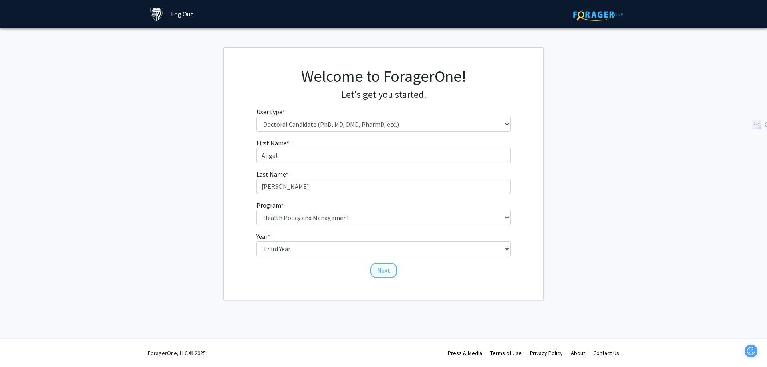  What do you see at coordinates (270, 112) in the screenshot?
I see `label: User type` at bounding box center [270, 112].